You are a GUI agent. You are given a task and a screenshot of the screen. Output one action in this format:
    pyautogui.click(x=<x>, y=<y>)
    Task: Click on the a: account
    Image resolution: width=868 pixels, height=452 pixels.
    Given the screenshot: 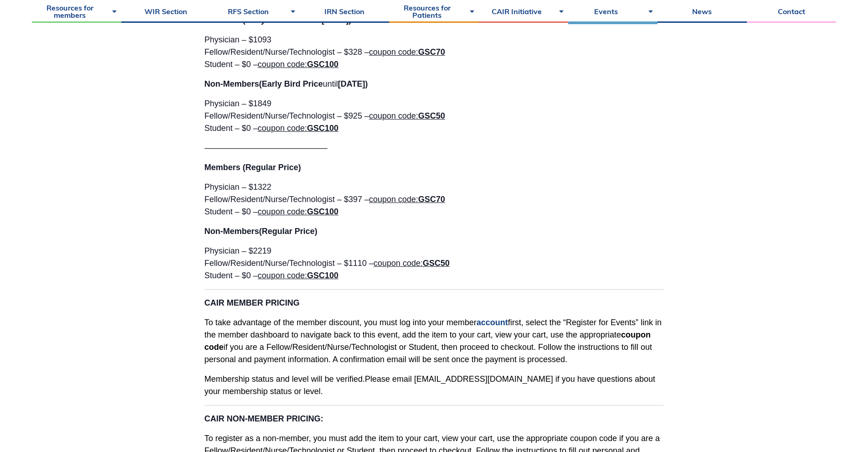 What is the action you would take?
    pyautogui.click(x=492, y=323)
    